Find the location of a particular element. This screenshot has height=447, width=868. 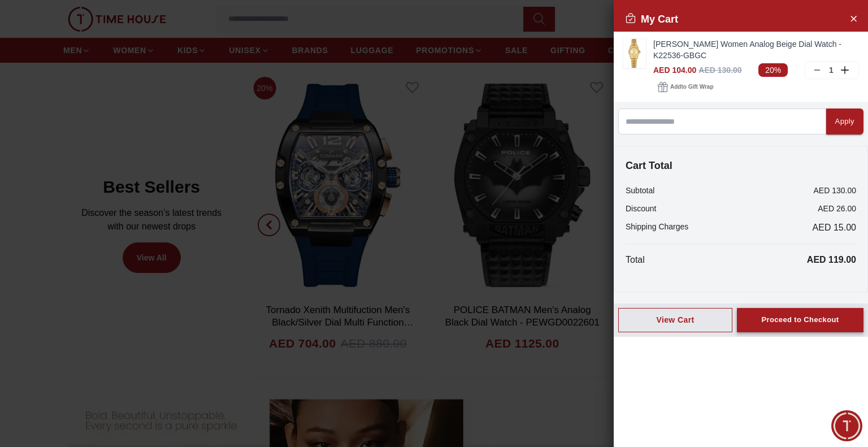

p: AED 26.00 is located at coordinates (837, 208).